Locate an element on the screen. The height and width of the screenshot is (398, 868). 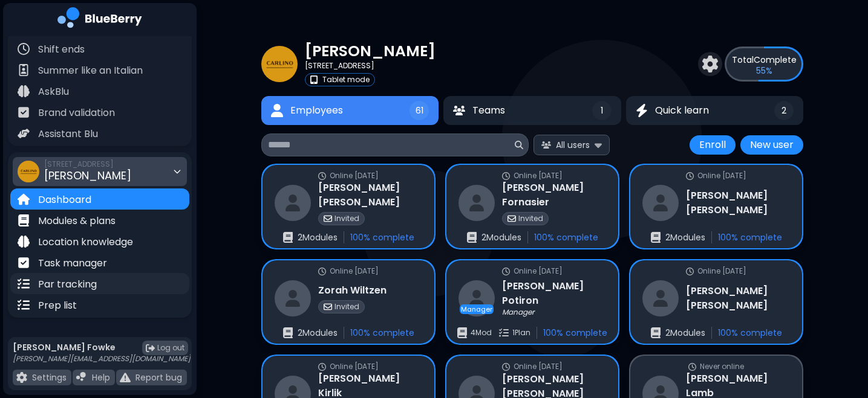
img: company logo is located at coordinates (100, 19).